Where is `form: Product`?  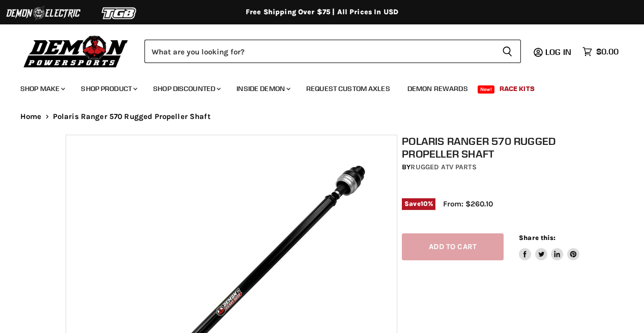 form: Product is located at coordinates (333, 51).